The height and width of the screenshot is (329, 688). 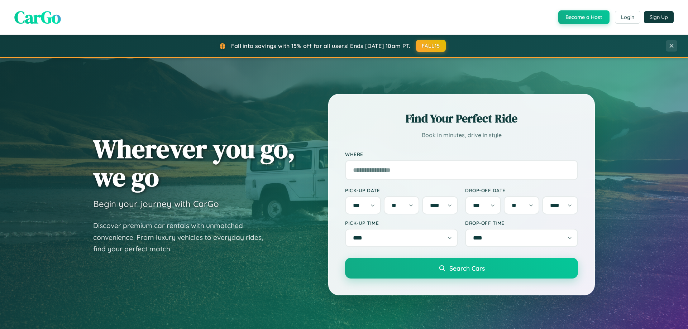 I want to click on h2: Find Your Perfect Ride, so click(x=462, y=119).